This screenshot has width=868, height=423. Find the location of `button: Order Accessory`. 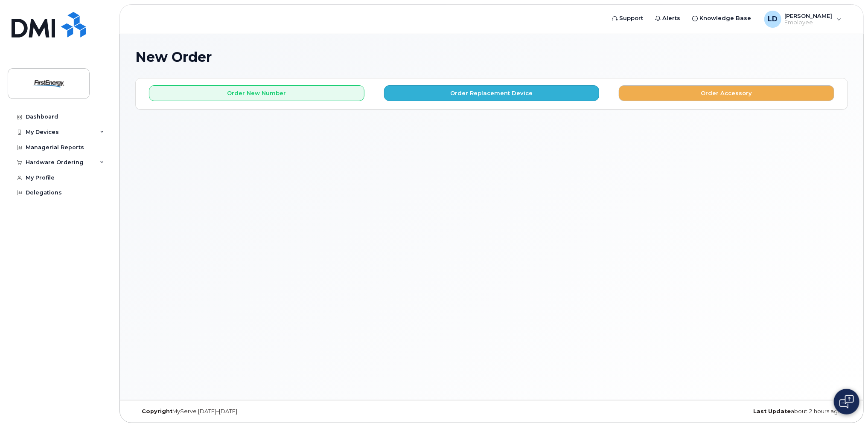

button: Order Accessory is located at coordinates (726, 93).